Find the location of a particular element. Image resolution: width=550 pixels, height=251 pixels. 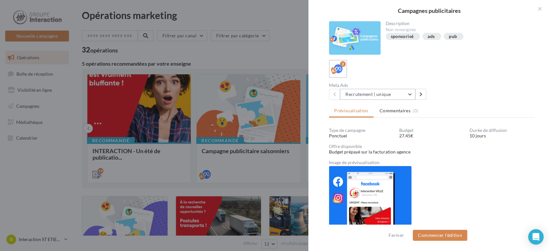

div: Non renseignée is located at coordinates (458, 30).